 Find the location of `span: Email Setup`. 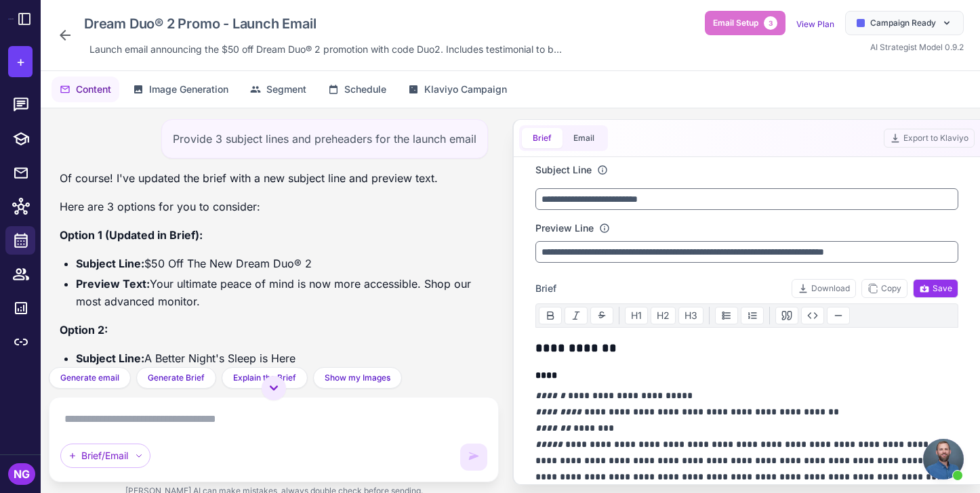

span: Email Setup is located at coordinates (735, 23).